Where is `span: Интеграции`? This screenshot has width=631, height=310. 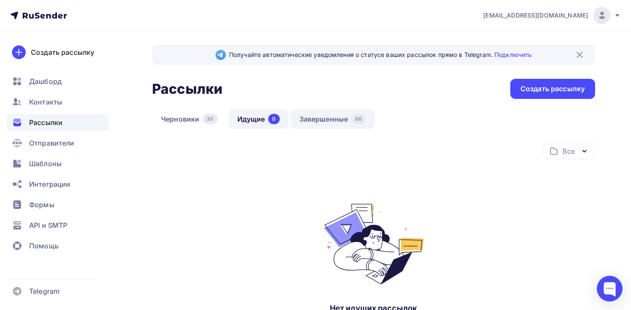
span: Интеграции is located at coordinates (50, 184).